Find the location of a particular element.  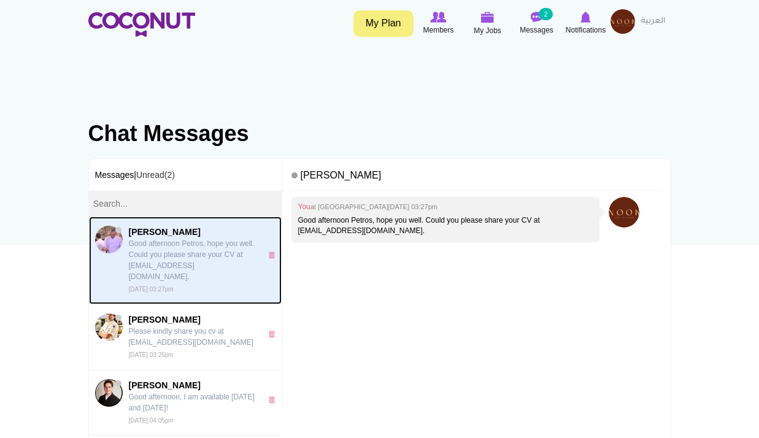

a: Messages Messages 2 is located at coordinates (537, 23).